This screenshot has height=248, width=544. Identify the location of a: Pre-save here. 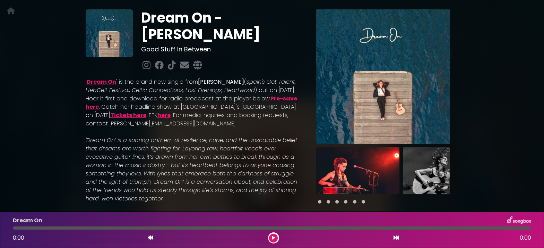
(192, 102).